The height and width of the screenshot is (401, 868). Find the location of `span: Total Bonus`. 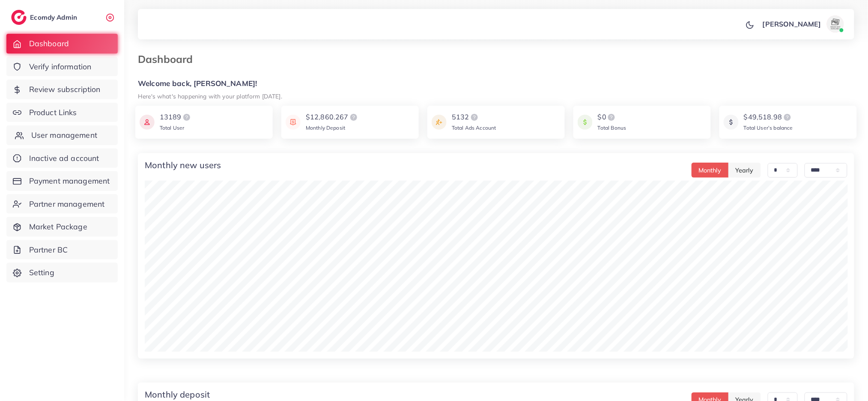

span: Total Bonus is located at coordinates (612, 127).